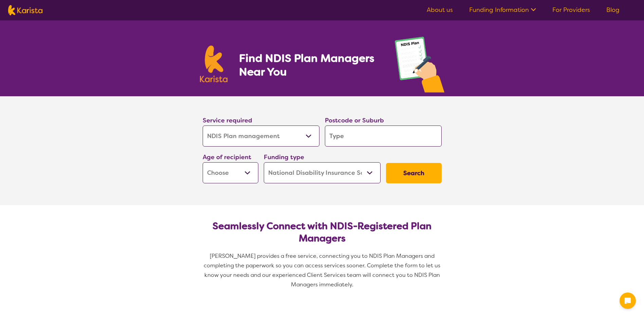 Image resolution: width=644 pixels, height=317 pixels. What do you see at coordinates (284, 157) in the screenshot?
I see `label: Funding type` at bounding box center [284, 157].